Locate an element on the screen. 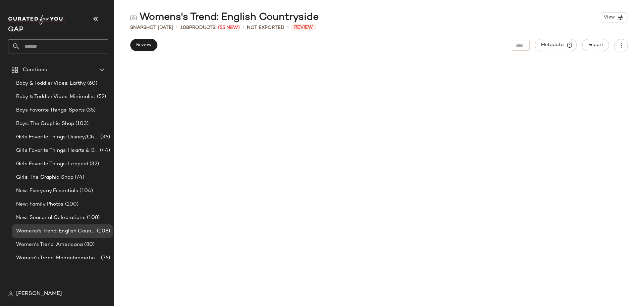  span: View is located at coordinates (609, 17).